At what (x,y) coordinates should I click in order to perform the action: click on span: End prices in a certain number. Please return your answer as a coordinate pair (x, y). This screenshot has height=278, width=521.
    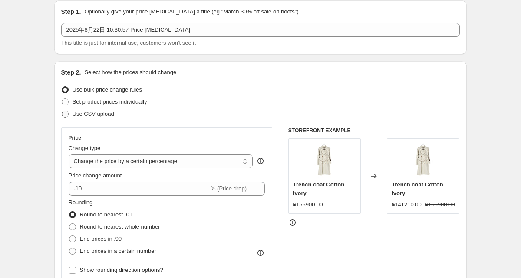
    Looking at the image, I should click on (118, 251).